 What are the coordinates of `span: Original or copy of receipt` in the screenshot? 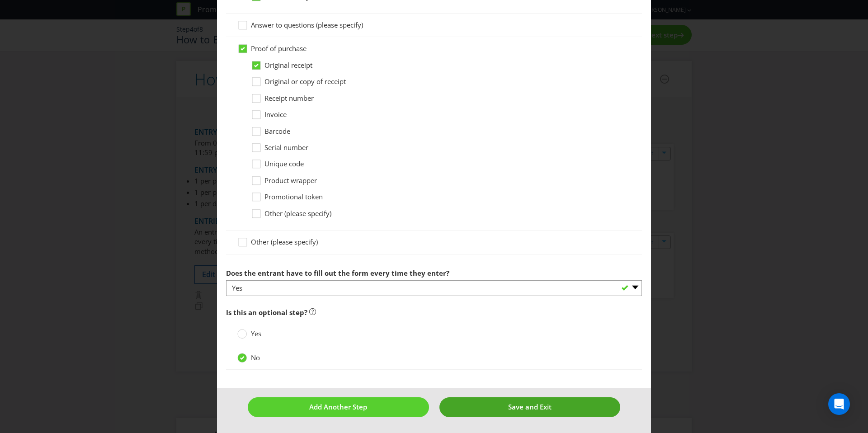 It's located at (305, 82).